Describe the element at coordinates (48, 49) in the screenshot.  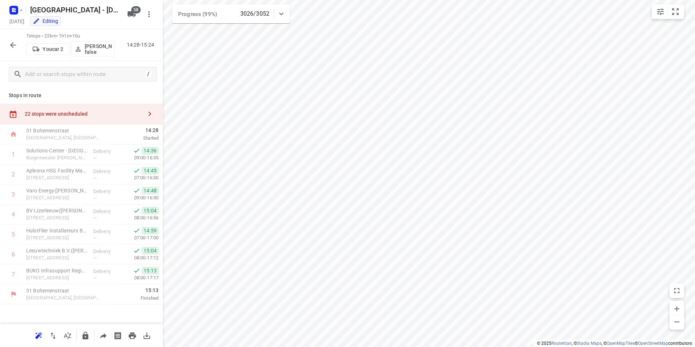
I see `button: Youcar 2` at that location.